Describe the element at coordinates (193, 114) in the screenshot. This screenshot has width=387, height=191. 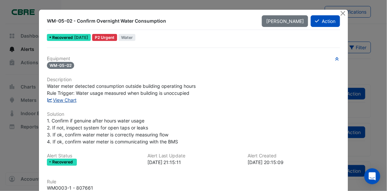
I see `h6: Solution` at that location.